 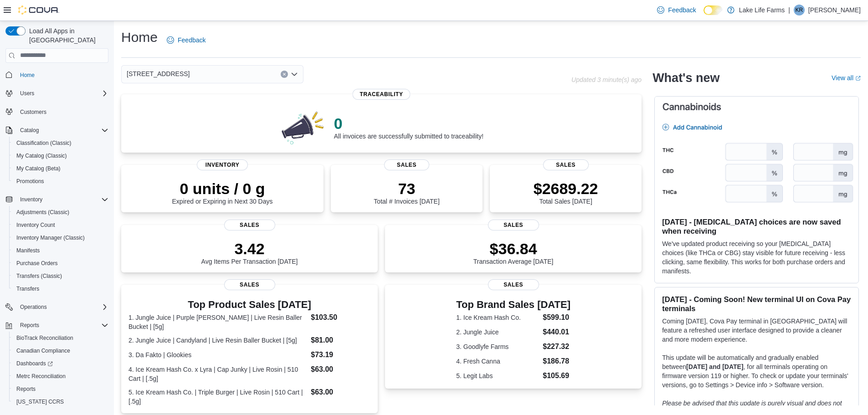 I want to click on dd: $63.00, so click(x=340, y=370).